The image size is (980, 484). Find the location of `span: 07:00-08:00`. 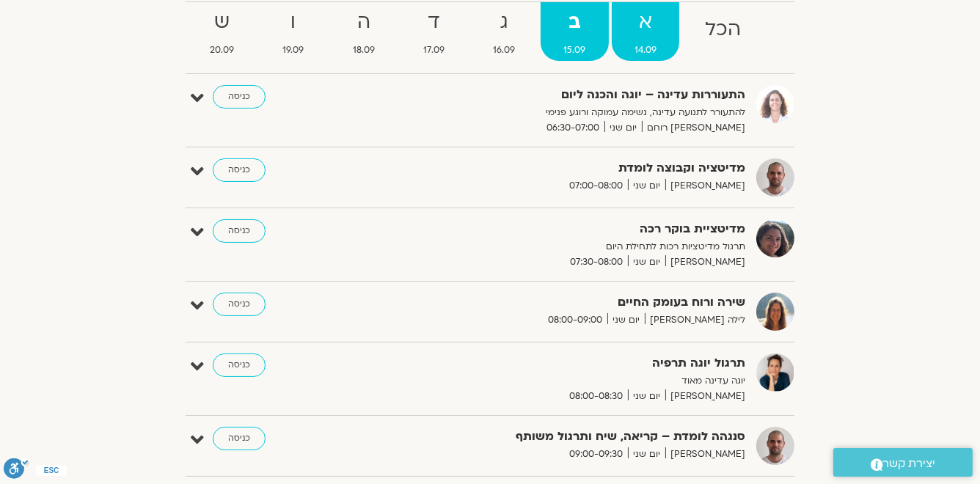

span: 07:00-08:00 is located at coordinates (596, 186).